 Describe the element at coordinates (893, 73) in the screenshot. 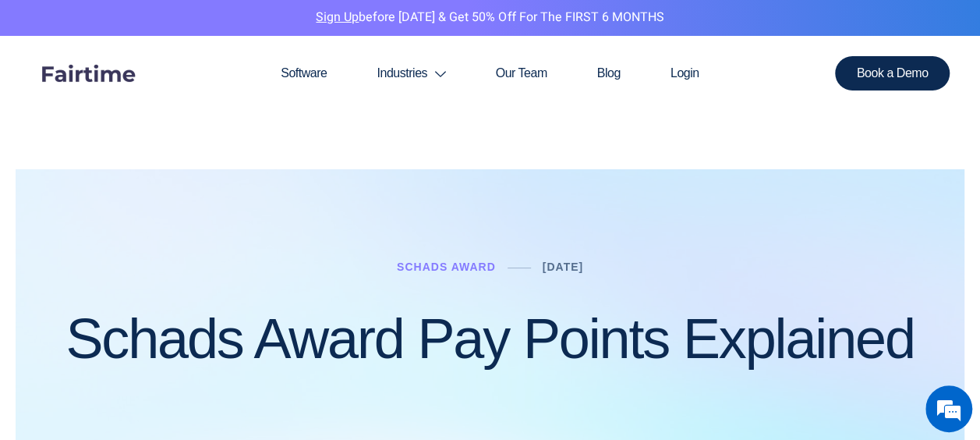

I see `a: Book a Demo` at that location.